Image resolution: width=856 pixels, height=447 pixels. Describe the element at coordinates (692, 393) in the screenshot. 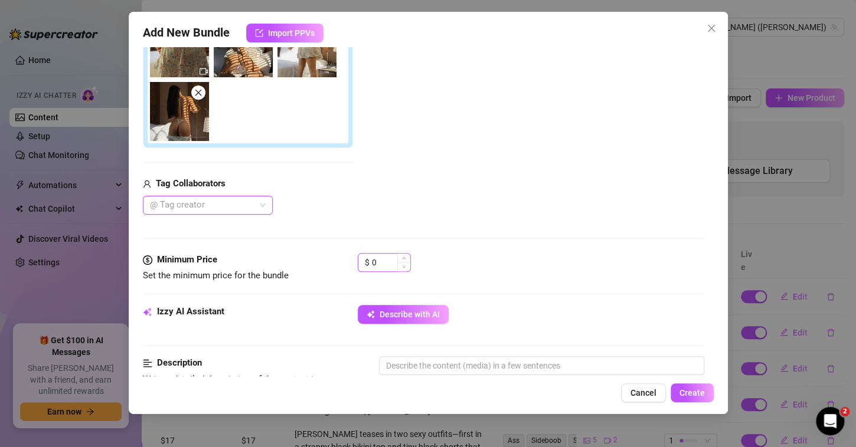

I see `span: Create` at that location.